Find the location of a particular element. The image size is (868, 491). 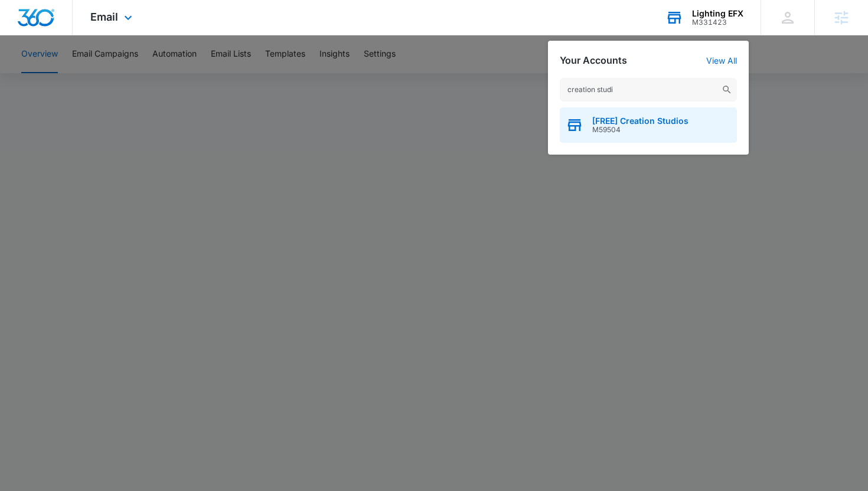

a: View All is located at coordinates (722, 60).